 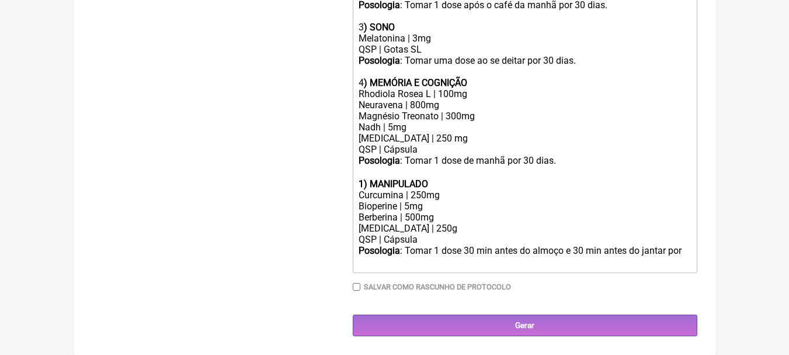 What do you see at coordinates (415, 82) in the screenshot?
I see `strong: ) MEMÓRIA E COGNIÇÃO` at bounding box center [415, 82].